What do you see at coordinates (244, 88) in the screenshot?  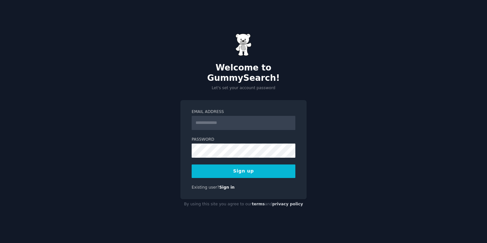 I see `p: Let's set your account password` at bounding box center [244, 88].